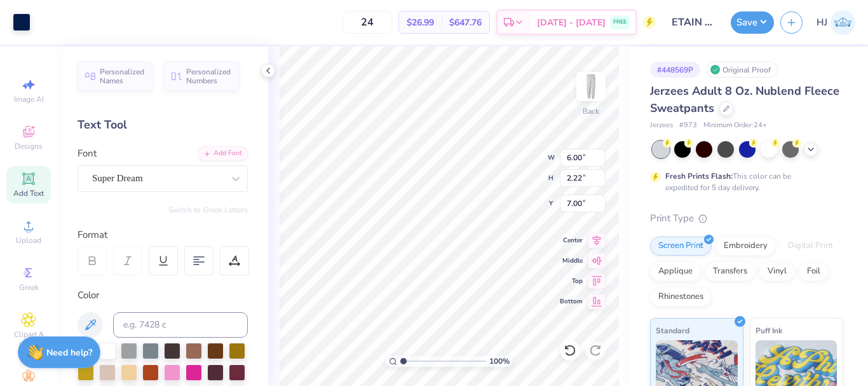  I want to click on div: Format, so click(163, 235).